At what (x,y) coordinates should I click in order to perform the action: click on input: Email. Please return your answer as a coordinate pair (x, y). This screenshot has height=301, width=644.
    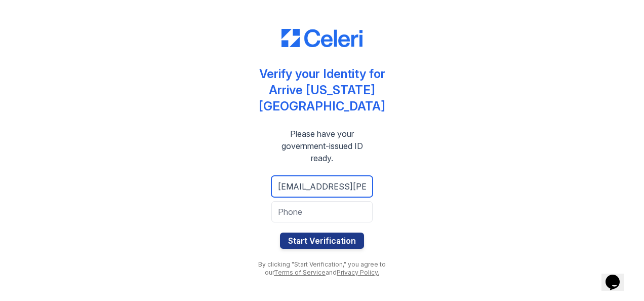
    Looking at the image, I should click on (322, 186).